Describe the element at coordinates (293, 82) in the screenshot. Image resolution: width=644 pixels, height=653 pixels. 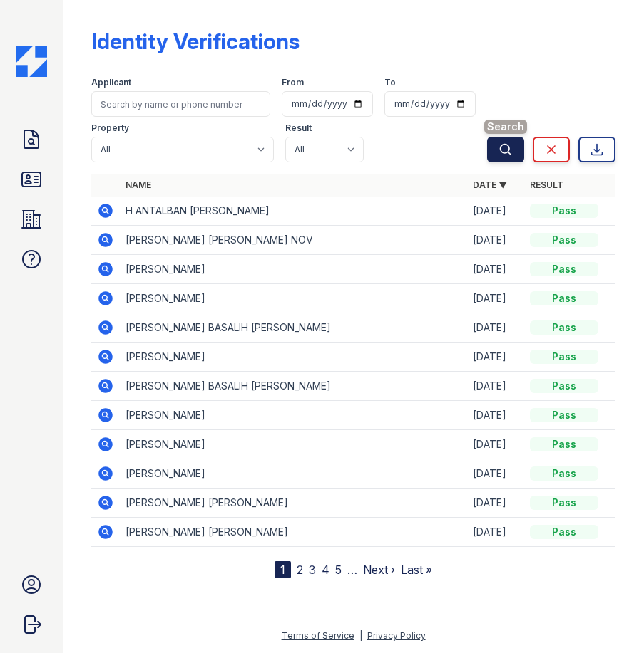
I see `label: From` at that location.